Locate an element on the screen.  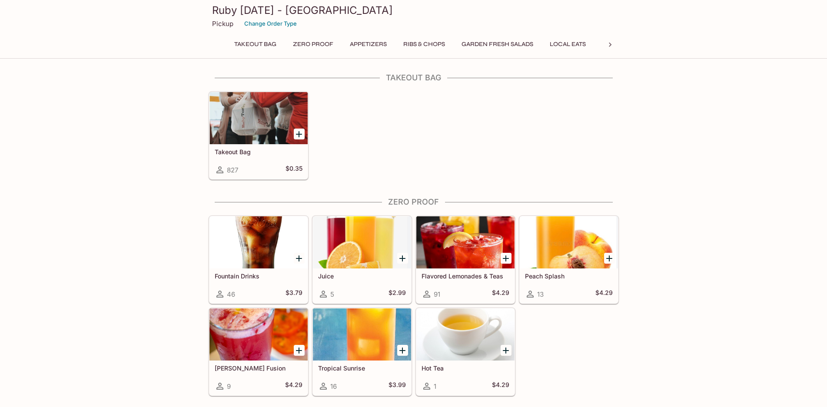
span: 1 is located at coordinates (435, 387).